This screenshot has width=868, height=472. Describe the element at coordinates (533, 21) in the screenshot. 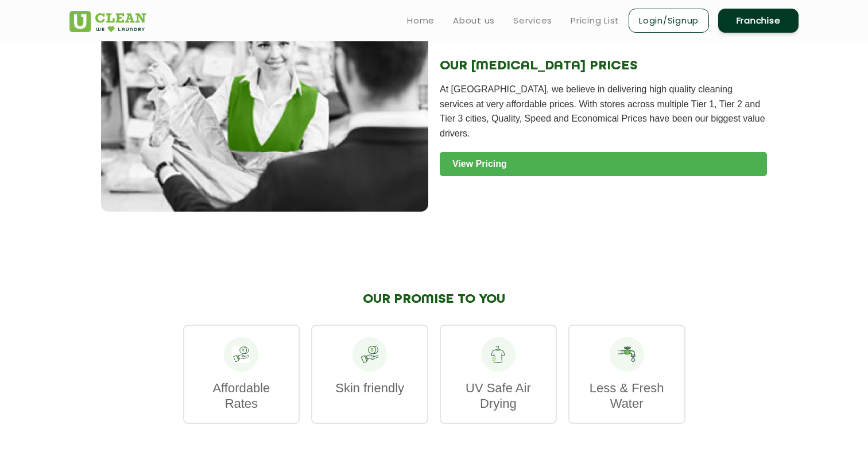

I see `a: Services` at that location.